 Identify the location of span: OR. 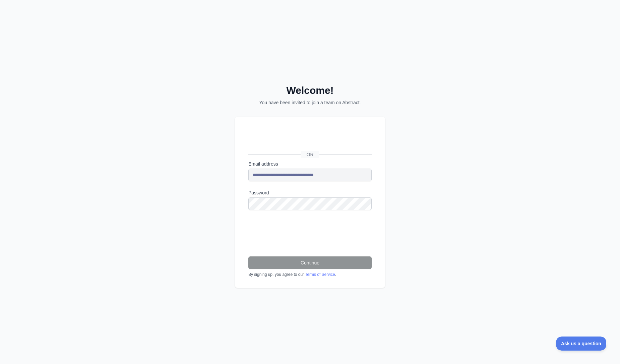
(310, 155).